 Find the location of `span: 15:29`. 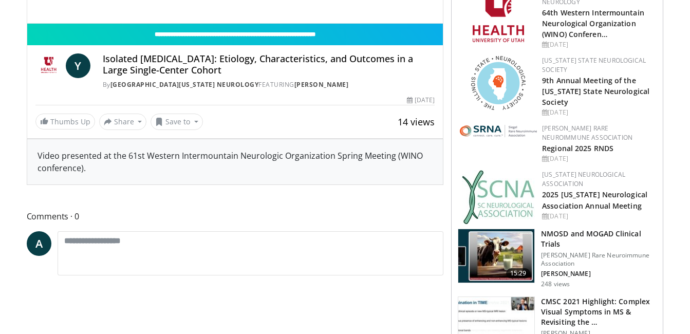

span: 15:29 is located at coordinates (519, 273).